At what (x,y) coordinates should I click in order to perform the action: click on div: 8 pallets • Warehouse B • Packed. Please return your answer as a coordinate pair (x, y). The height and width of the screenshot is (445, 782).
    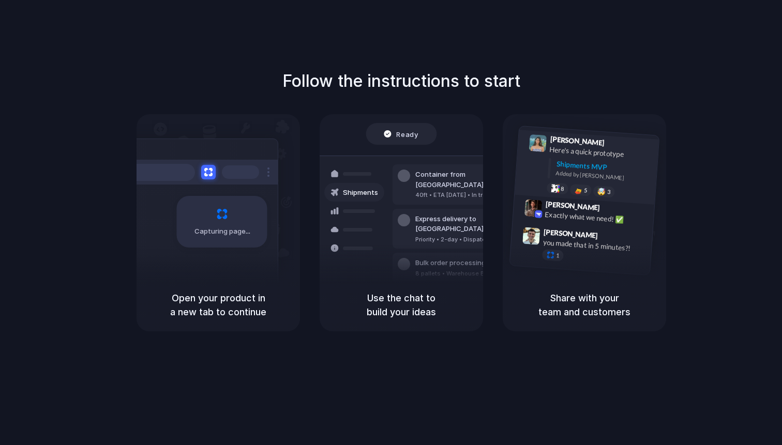
    Looking at the image, I should click on (463, 274).